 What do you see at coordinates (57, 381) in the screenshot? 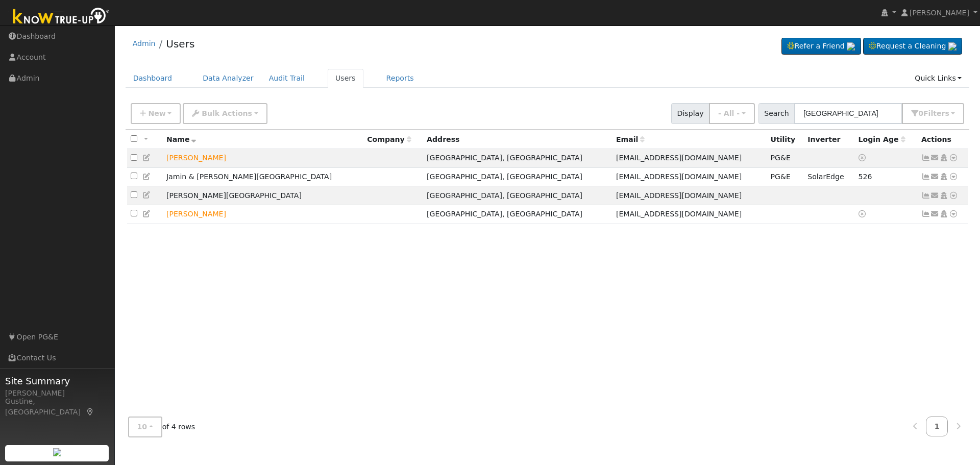
I see `span: Site Summary` at bounding box center [57, 381].